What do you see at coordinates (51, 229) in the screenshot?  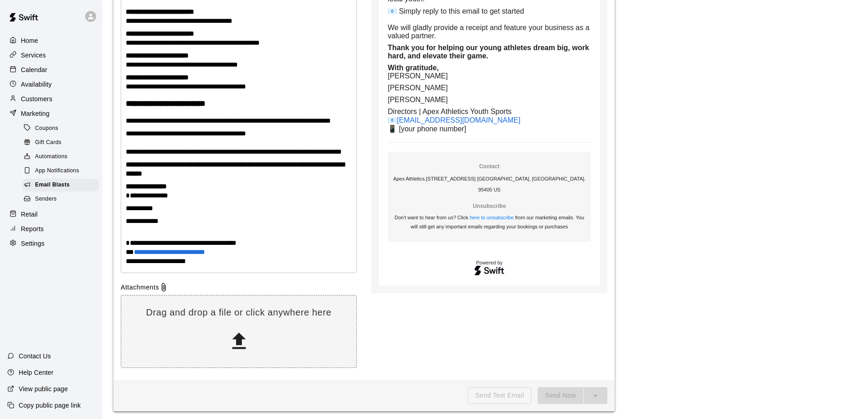 I see `div: Reports` at bounding box center [51, 229].